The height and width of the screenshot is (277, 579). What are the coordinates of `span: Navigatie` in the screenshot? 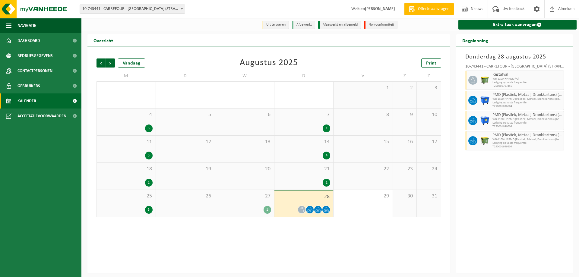 It's located at (27, 26).